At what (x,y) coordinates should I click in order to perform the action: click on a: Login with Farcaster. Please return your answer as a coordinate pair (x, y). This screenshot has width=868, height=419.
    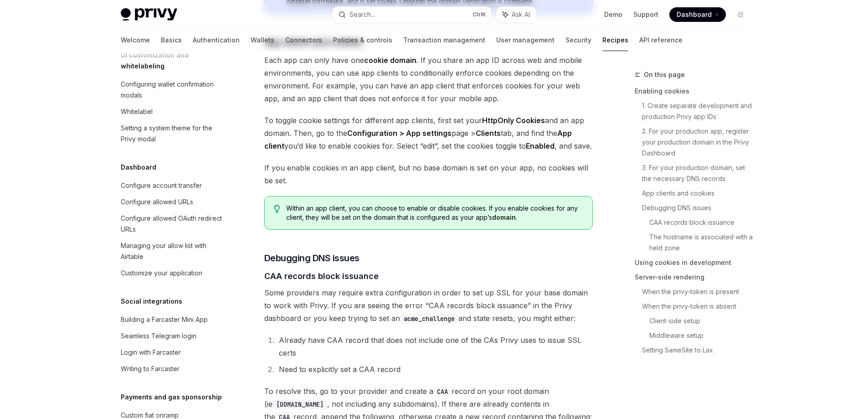
    Looking at the image, I should click on (172, 352).